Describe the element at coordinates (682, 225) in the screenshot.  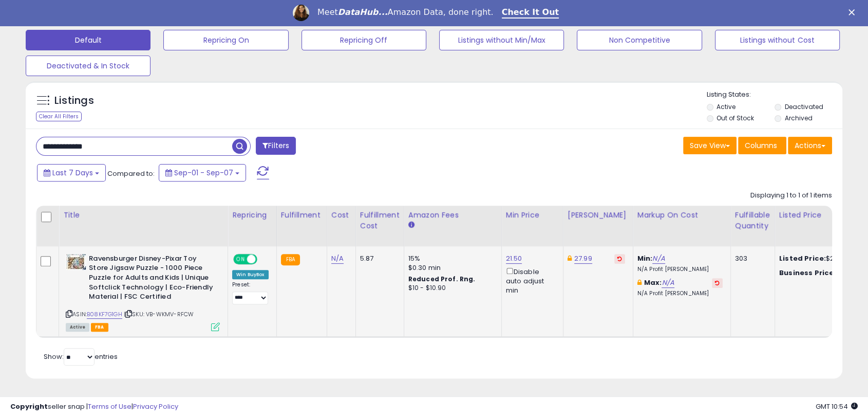
I see `th: The percentage added to the cost of goods (COGS) that forms the calculator for Min & Max prices.` at that location.